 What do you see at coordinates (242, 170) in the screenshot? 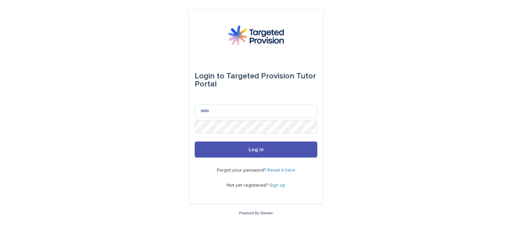
I see `span: Forgot your password?` at bounding box center [242, 170].